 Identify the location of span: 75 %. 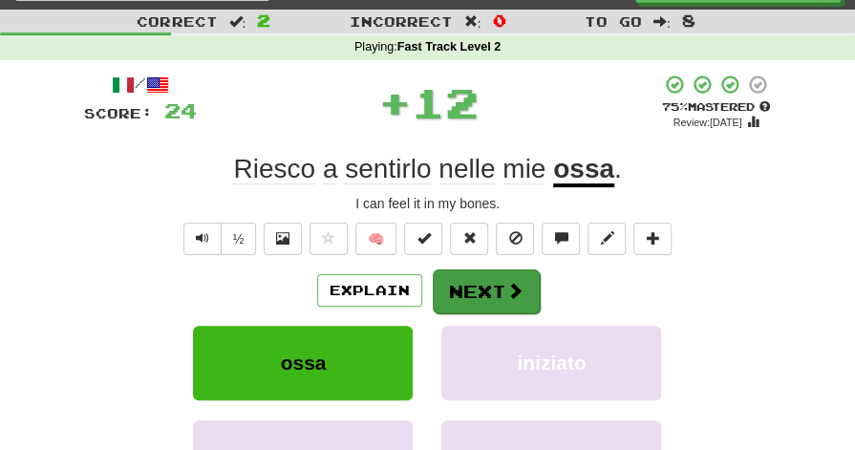
(675, 106).